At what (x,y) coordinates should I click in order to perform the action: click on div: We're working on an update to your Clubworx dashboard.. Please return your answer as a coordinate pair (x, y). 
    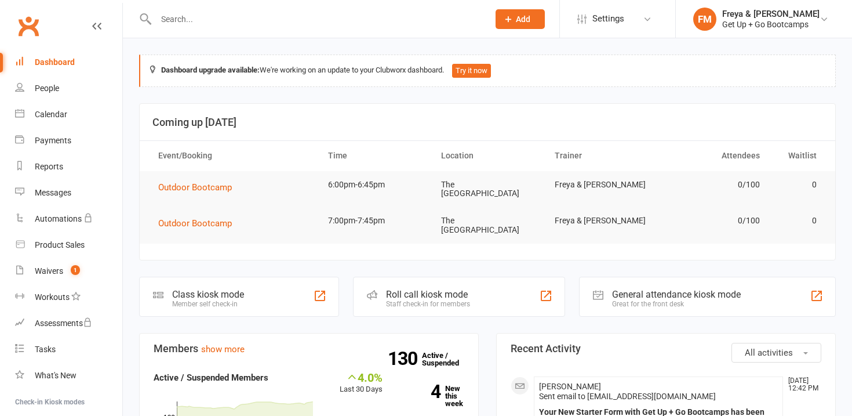
    Looking at the image, I should click on (488, 71).